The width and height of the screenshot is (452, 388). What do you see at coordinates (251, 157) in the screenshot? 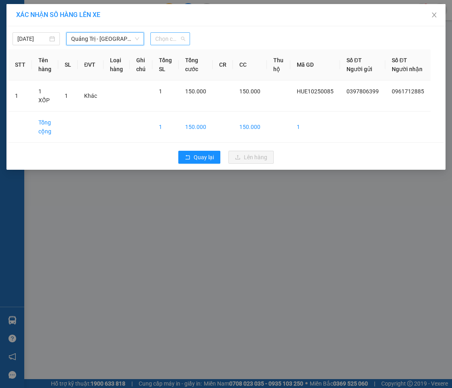
I see `button: uploadLên hàng` at bounding box center [251, 157].